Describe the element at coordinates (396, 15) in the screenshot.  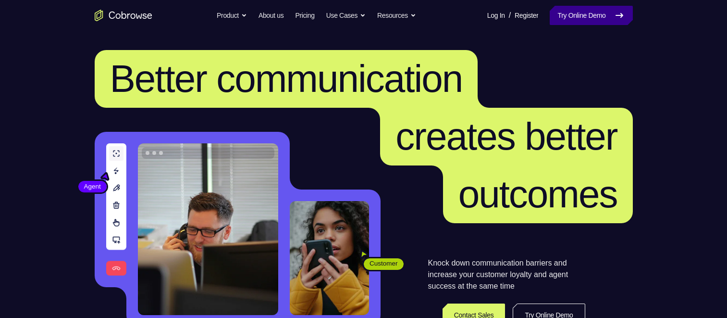
I see `button: Resources` at that location.